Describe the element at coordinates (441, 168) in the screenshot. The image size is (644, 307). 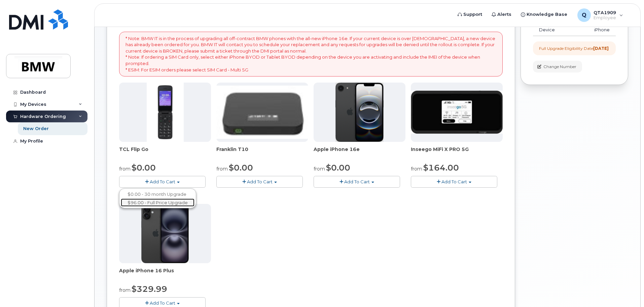
I see `span: $164.00` at that location.